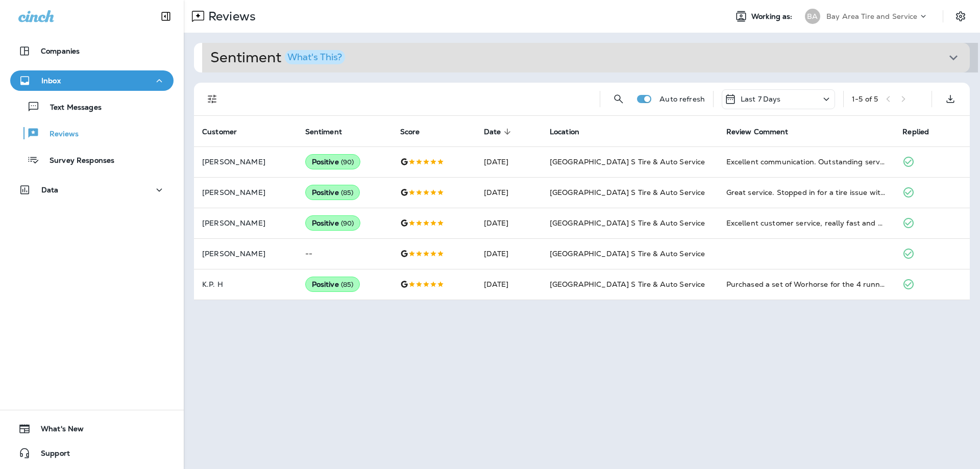  Describe the element at coordinates (60, 51) in the screenshot. I see `p: Companies` at that location.